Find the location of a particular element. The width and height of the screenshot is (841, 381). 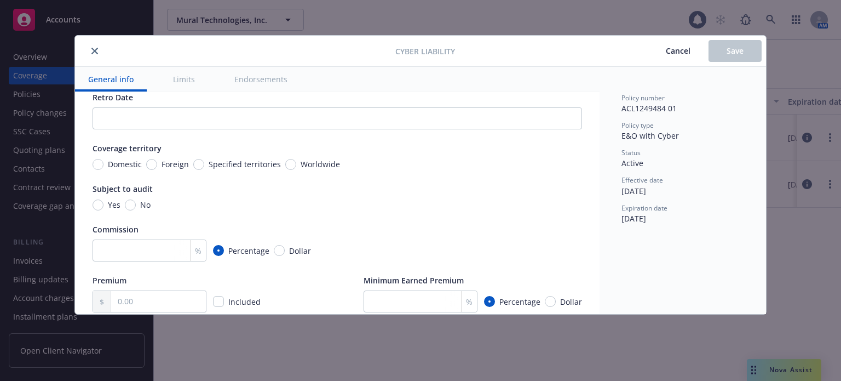

span: Cyber Liability is located at coordinates (425, 51).